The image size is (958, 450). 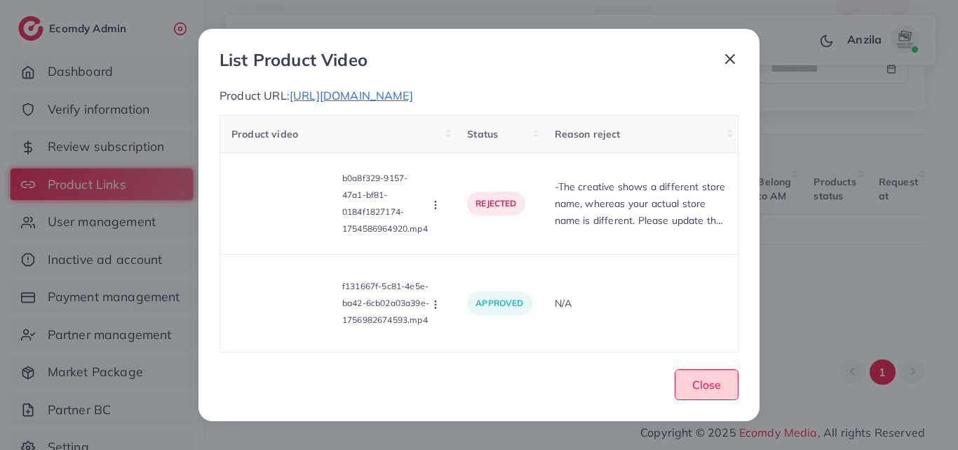 What do you see at coordinates (499, 303) in the screenshot?
I see `p: approved` at bounding box center [499, 303].